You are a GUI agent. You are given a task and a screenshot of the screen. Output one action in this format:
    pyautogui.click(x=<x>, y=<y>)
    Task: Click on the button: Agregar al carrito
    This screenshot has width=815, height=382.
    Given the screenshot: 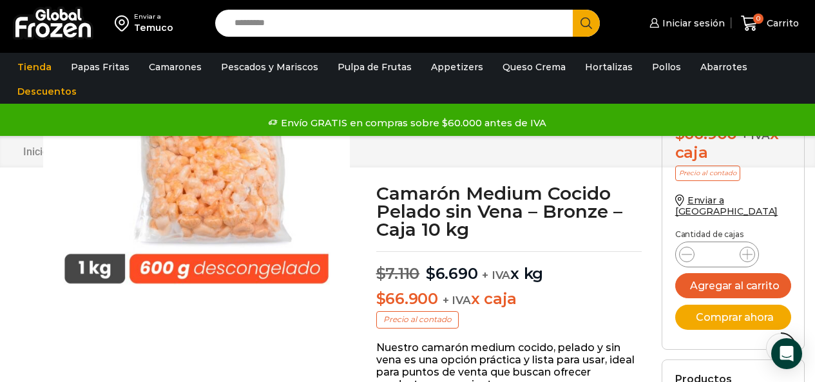 What is the action you would take?
    pyautogui.click(x=733, y=285)
    